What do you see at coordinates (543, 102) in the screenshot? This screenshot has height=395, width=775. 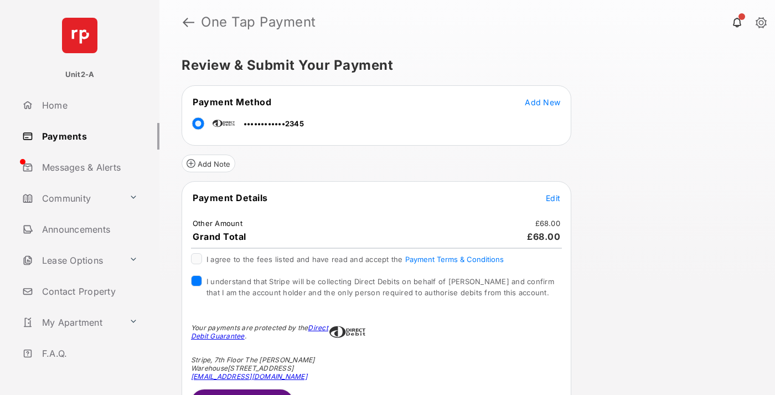 I see `button: Add New` at bounding box center [543, 102].